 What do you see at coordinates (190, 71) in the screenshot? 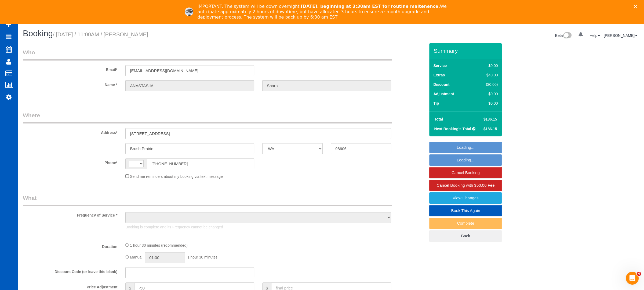
I see `input: Email*` at bounding box center [190, 71].